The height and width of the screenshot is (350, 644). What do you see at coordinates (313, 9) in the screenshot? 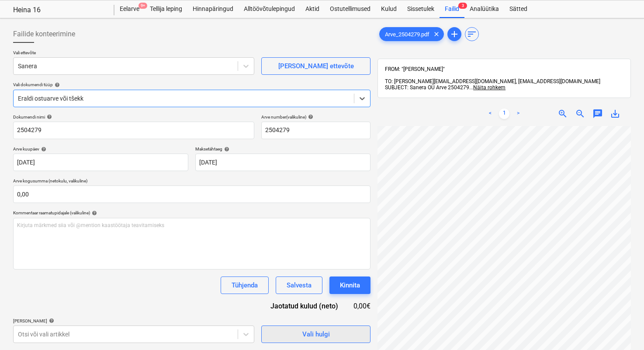
I see `a: Aktid` at bounding box center [313, 9].